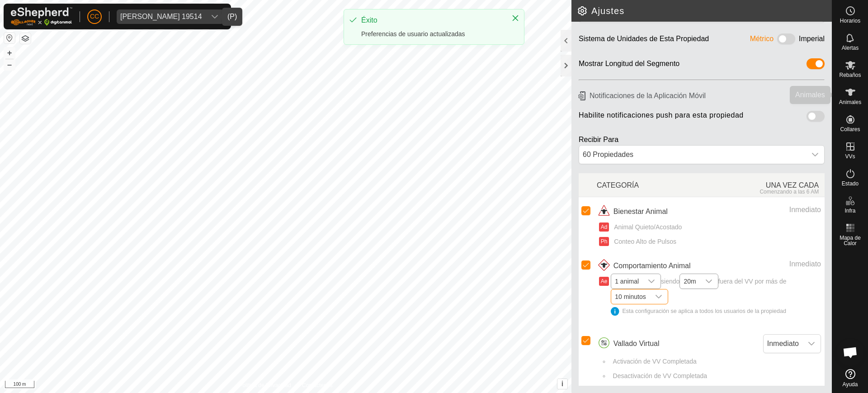 The image size is (868, 393). Describe the element at coordinates (762, 40) in the screenshot. I see `div: Métrico` at that location.